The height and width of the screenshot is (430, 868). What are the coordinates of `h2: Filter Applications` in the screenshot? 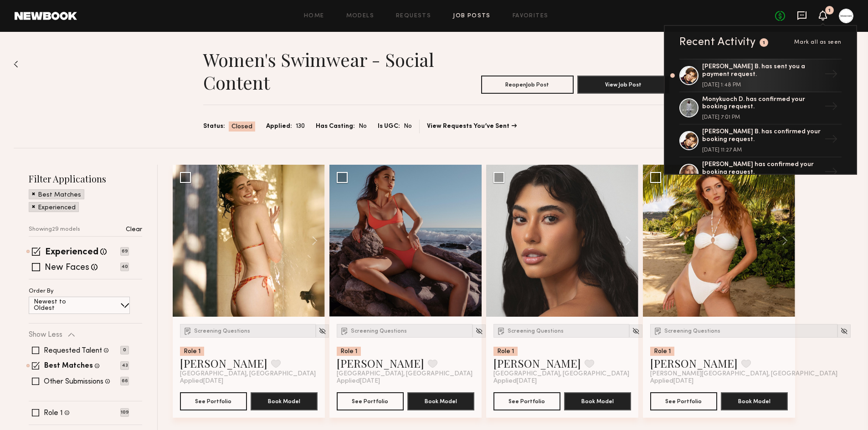 It's located at (85, 179).